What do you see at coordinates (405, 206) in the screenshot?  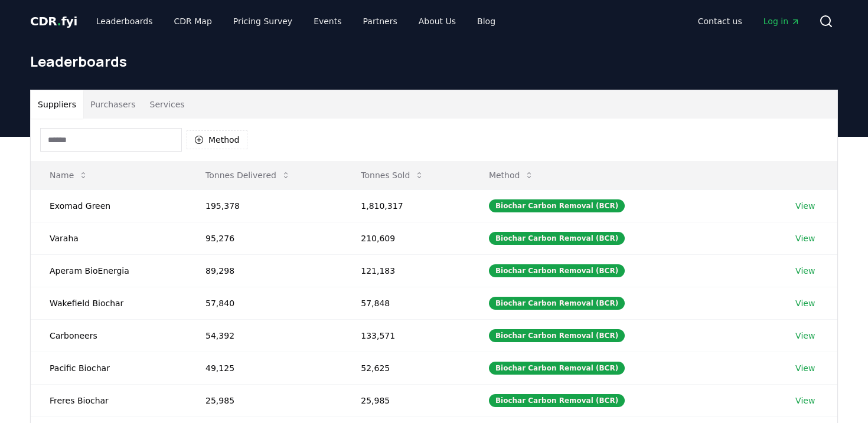 I see `td: 1,810,317` at bounding box center [405, 206].